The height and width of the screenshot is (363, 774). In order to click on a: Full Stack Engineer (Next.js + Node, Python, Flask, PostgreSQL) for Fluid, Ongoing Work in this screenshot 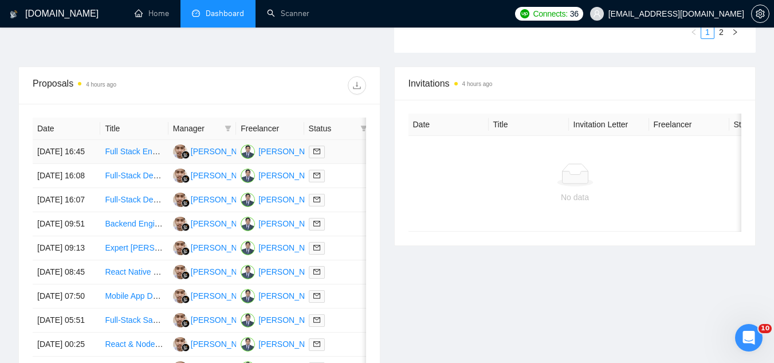, I will do `click(263, 151)`.